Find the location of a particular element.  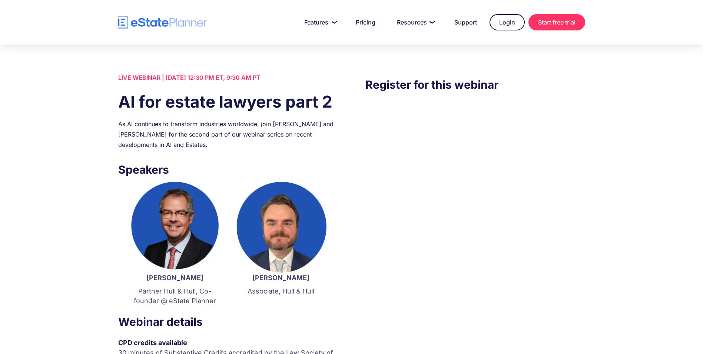

a: Start free trial is located at coordinates (557, 22).